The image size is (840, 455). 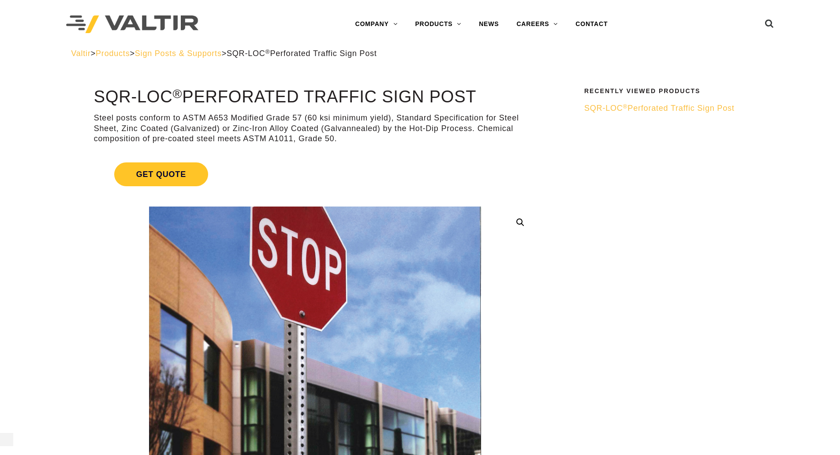 What do you see at coordinates (112, 53) in the screenshot?
I see `span: Products` at bounding box center [112, 53].